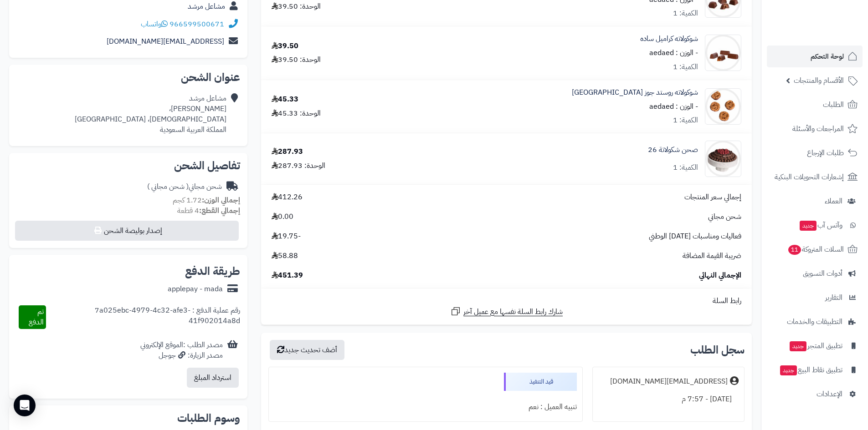 The height and width of the screenshot is (430, 868). Describe the element at coordinates (814, 394) in the screenshot. I see `a: الإعدادات` at that location.